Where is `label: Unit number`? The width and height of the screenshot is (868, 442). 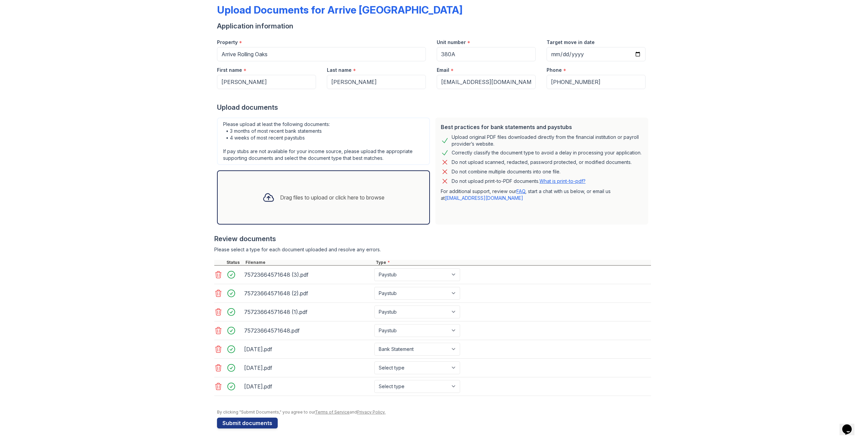 label: Unit number is located at coordinates (452, 42).